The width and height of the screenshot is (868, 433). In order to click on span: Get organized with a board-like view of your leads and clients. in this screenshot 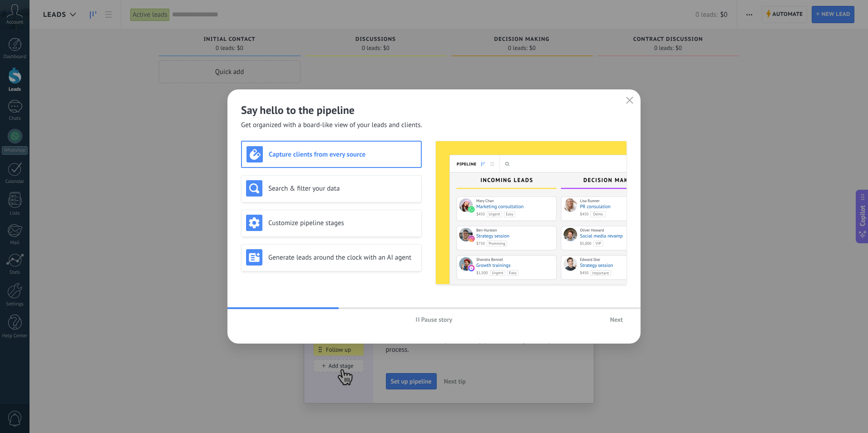, I will do `click(331, 125)`.